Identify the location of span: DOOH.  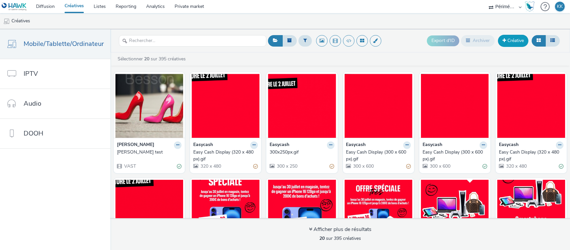
(33, 133).